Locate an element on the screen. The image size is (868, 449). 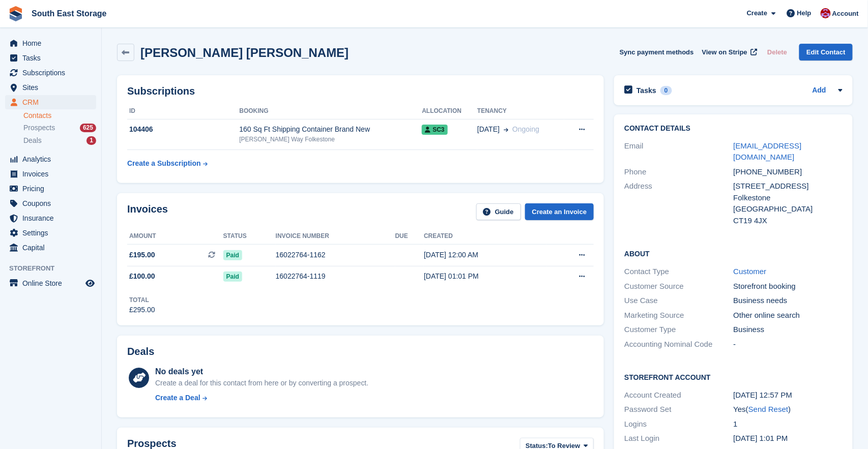
span: Coupons is located at coordinates (53, 204).